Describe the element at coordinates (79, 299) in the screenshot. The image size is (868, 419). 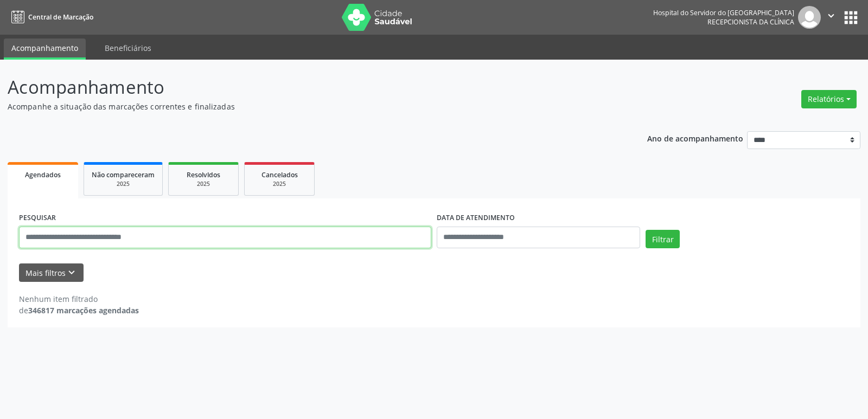
I see `div: Nenhum item filtrado` at that location.